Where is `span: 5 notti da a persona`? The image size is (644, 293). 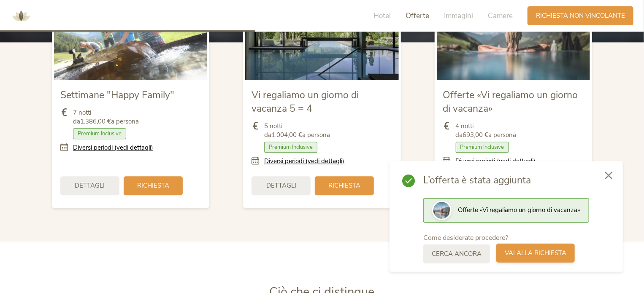 span: 5 notti da a persona is located at coordinates (297, 131).